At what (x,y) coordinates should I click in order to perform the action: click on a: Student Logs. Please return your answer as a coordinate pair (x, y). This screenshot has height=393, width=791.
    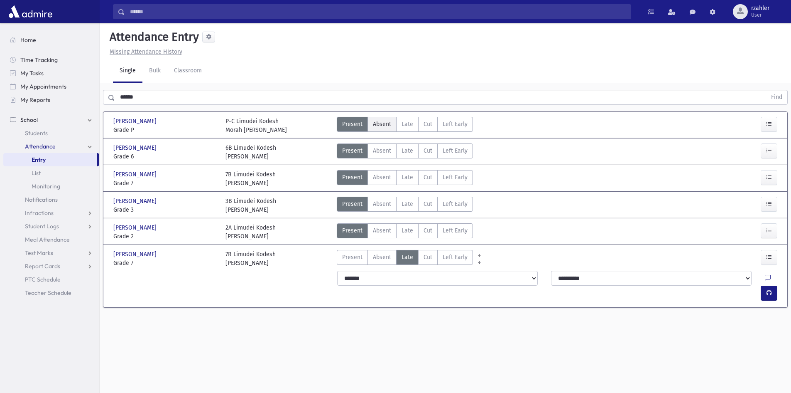
    Looking at the image, I should click on (51, 226).